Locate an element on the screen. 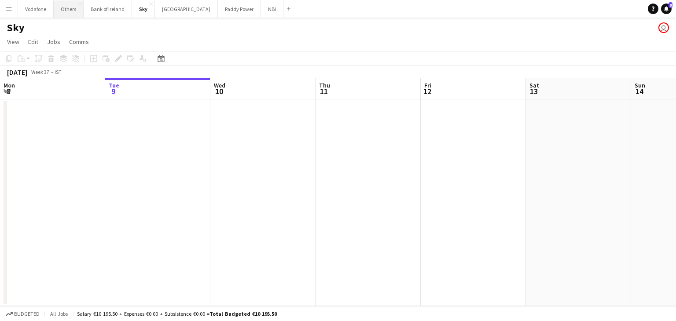 The height and width of the screenshot is (321, 676). span: Edit is located at coordinates (33, 42).